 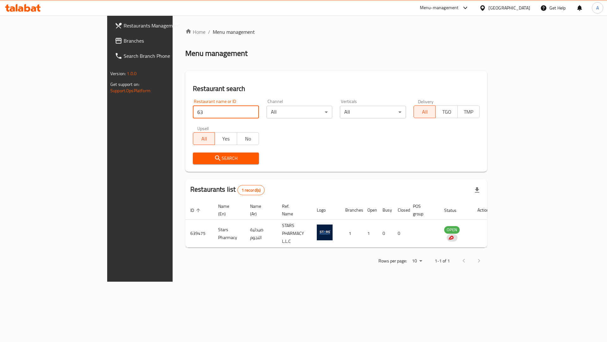 I want to click on span: Menu management, so click(x=234, y=32).